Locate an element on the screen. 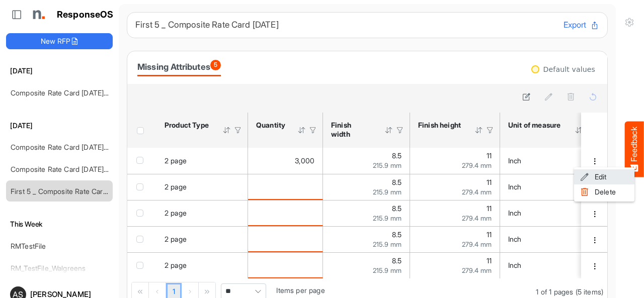 The image size is (644, 298). td: effc81bb-064d-4757-bb98-6bf7710b7d88 is template cell Column Header is located at coordinates (595, 239).